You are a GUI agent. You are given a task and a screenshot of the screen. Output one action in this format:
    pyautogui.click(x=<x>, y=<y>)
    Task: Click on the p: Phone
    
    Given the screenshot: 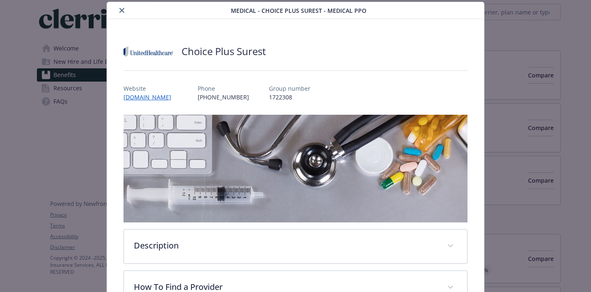 What is the action you would take?
    pyautogui.click(x=223, y=88)
    